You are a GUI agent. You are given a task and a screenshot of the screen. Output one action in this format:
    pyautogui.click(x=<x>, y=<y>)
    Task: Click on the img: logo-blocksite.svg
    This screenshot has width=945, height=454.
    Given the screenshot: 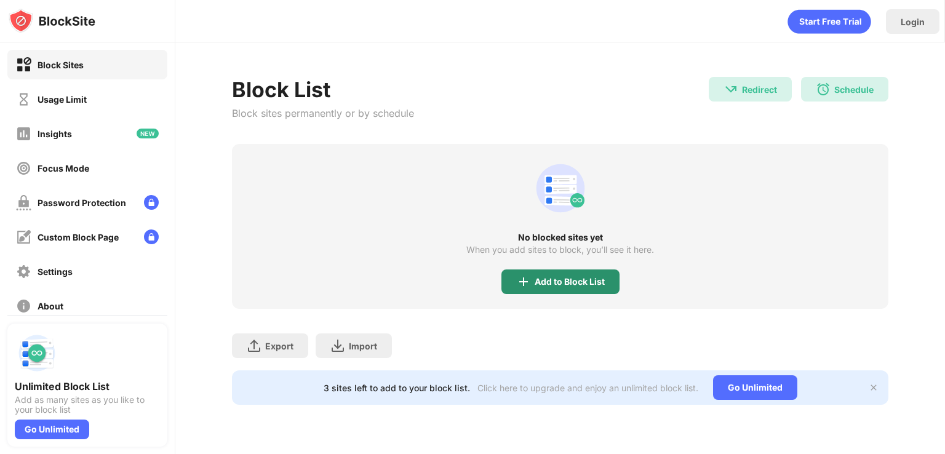 What is the action you would take?
    pyautogui.click(x=52, y=21)
    